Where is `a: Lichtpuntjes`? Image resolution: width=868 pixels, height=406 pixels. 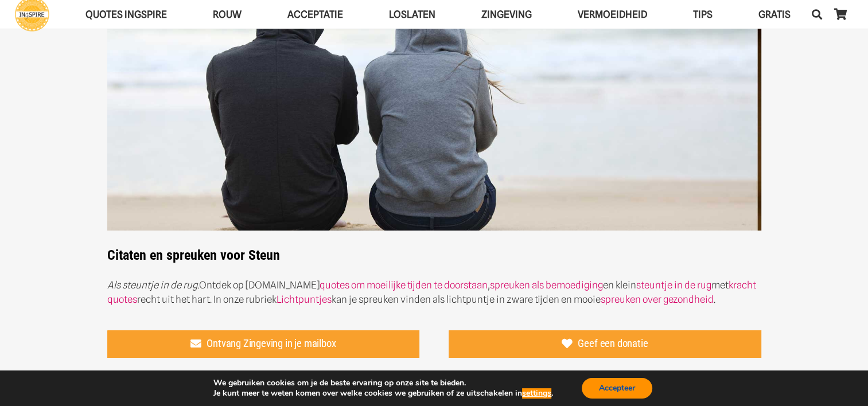 a: Lichtpuntjes is located at coordinates (304, 299).